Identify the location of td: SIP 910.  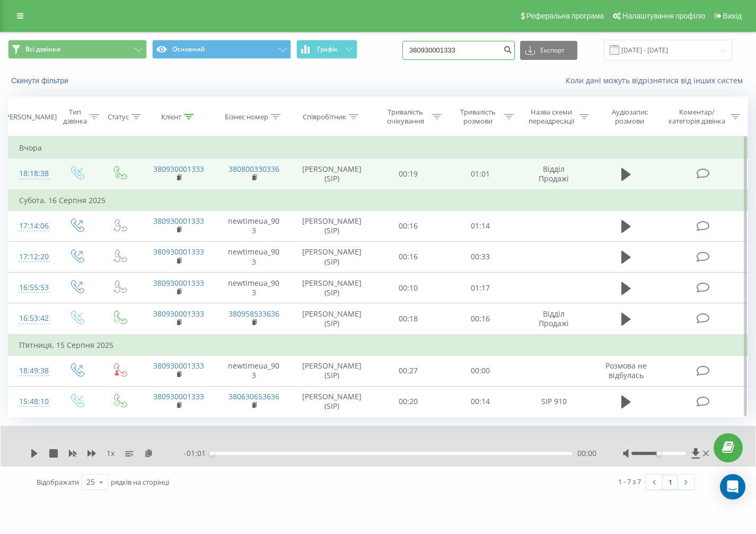
(554, 402).